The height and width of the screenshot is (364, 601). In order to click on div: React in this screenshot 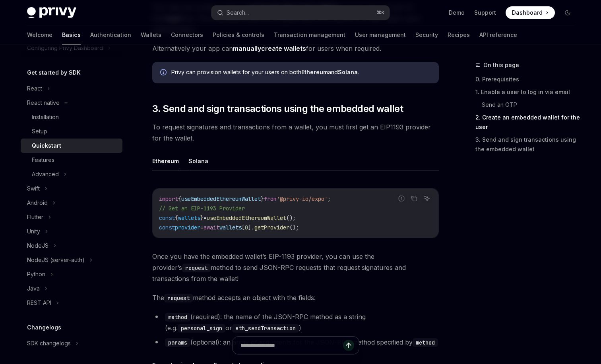, I will do `click(34, 88)`.